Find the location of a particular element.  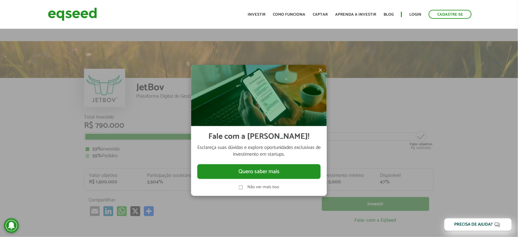

a: Cadastre-se is located at coordinates (450, 14).